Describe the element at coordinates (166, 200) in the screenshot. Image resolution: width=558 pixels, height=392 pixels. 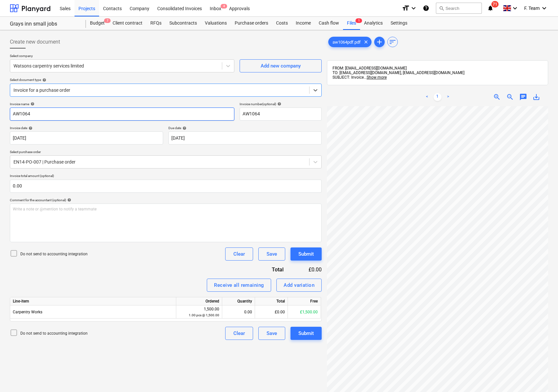
I see `div: Comment for the accountant (optional)` at that location.